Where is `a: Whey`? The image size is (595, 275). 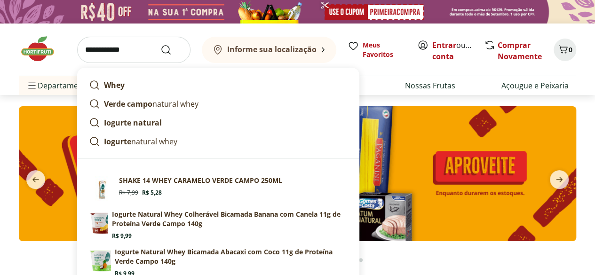
a: Whey is located at coordinates (218, 85).